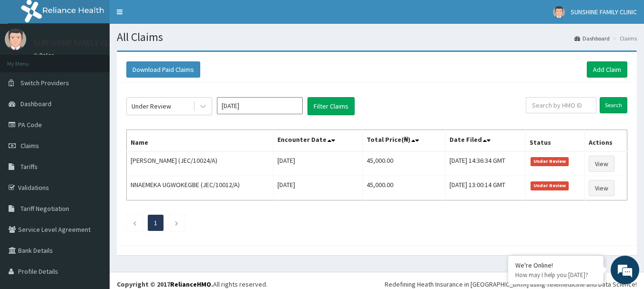  I want to click on a: Previous page, so click(135, 223).